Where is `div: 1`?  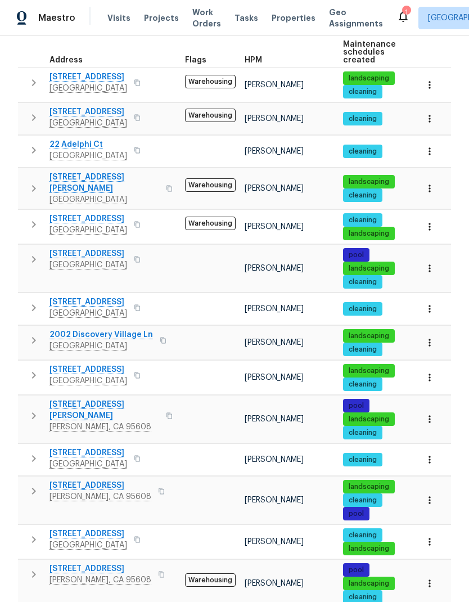
div: 1 is located at coordinates (406, 12).